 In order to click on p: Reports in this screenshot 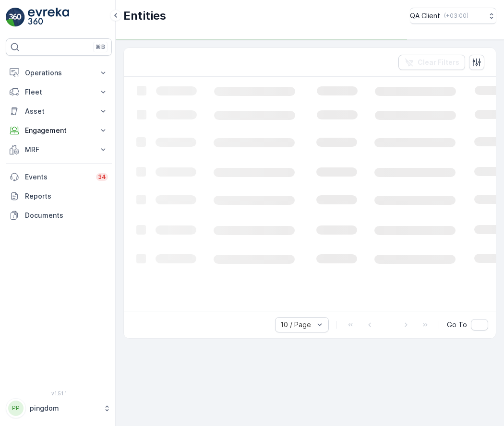, I will do `click(67, 196)`.